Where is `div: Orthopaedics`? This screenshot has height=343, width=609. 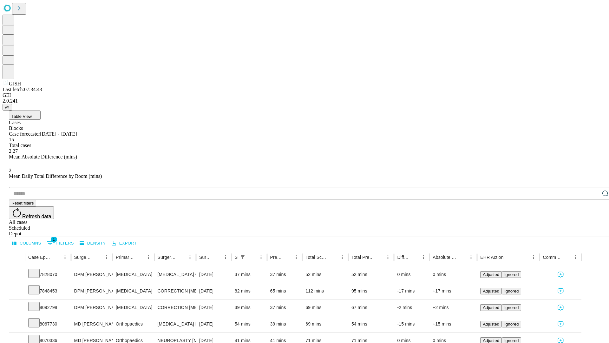 div: Orthopaedics is located at coordinates (133, 324).